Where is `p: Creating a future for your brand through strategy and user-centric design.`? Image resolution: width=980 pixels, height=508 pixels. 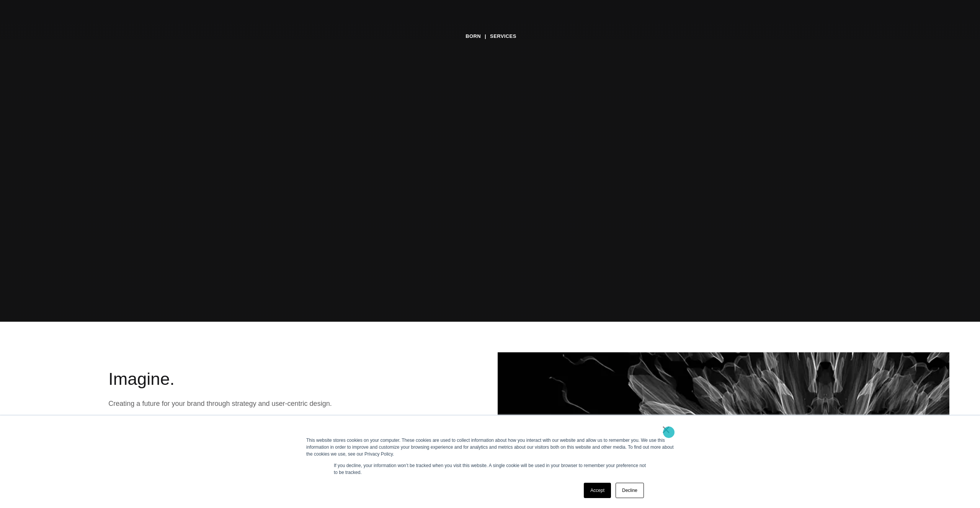
p: Creating a future for your brand through strategy and user-centric design. is located at coordinates (295, 404).